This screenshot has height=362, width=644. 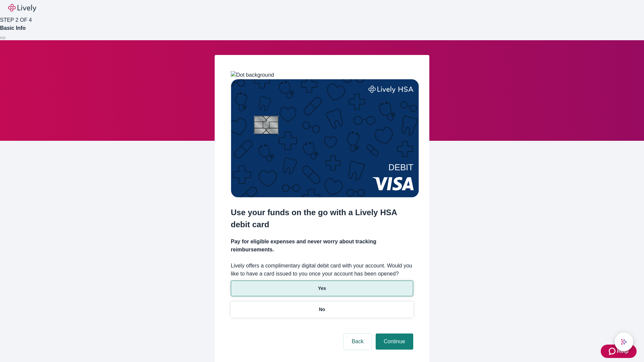 I want to click on label: Lively offers a complimentary digital debit card with your account. Would you like to have a card..., so click(x=322, y=270).